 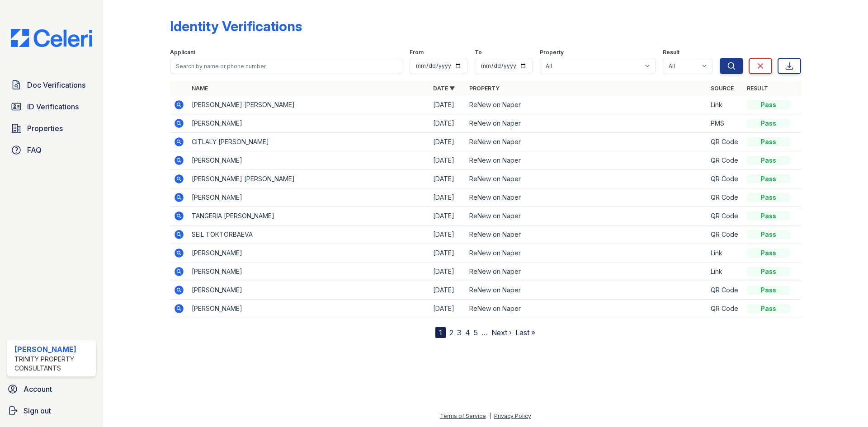 I want to click on a: 3, so click(x=459, y=333).